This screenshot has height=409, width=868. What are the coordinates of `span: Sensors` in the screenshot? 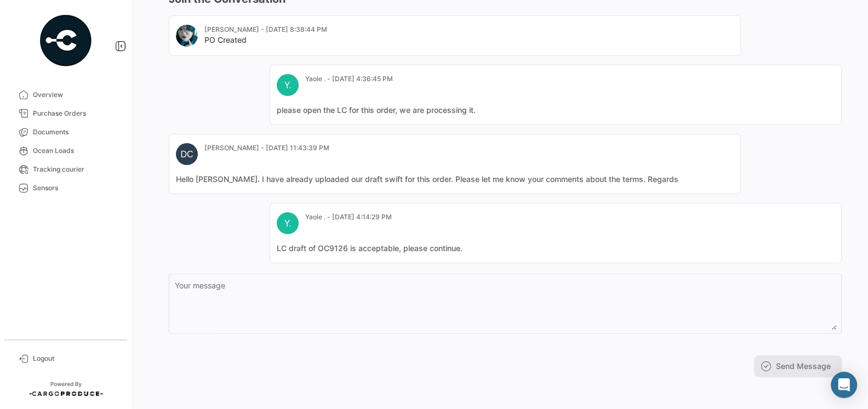 It's located at (75, 188).